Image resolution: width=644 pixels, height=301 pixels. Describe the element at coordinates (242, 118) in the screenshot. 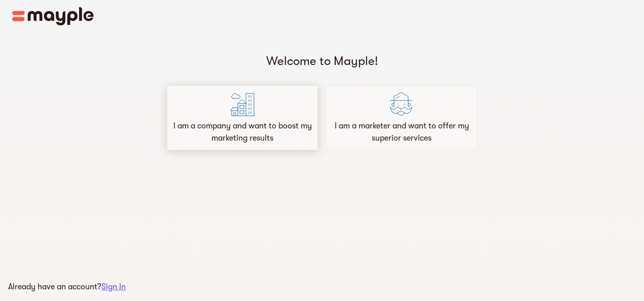

I see `div: I am a company and want to boost my marketing results` at that location.